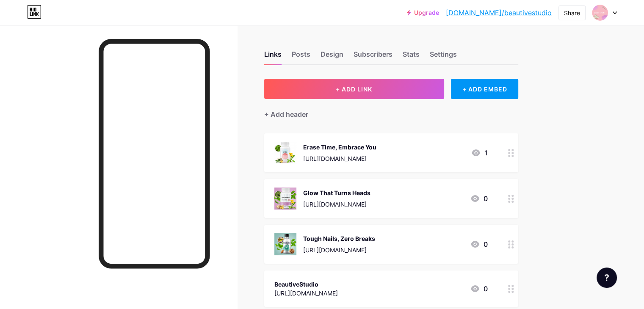  What do you see at coordinates (301, 57) in the screenshot?
I see `div: Posts` at bounding box center [301, 57].